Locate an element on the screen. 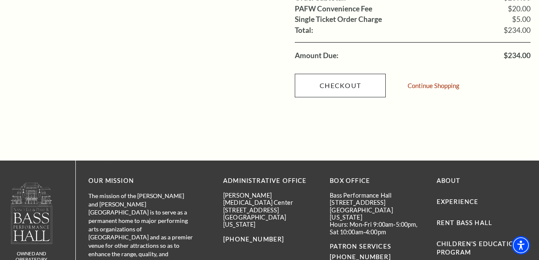 Image resolution: width=539 pixels, height=260 pixels. p: BOX OFFICE is located at coordinates (377, 181).